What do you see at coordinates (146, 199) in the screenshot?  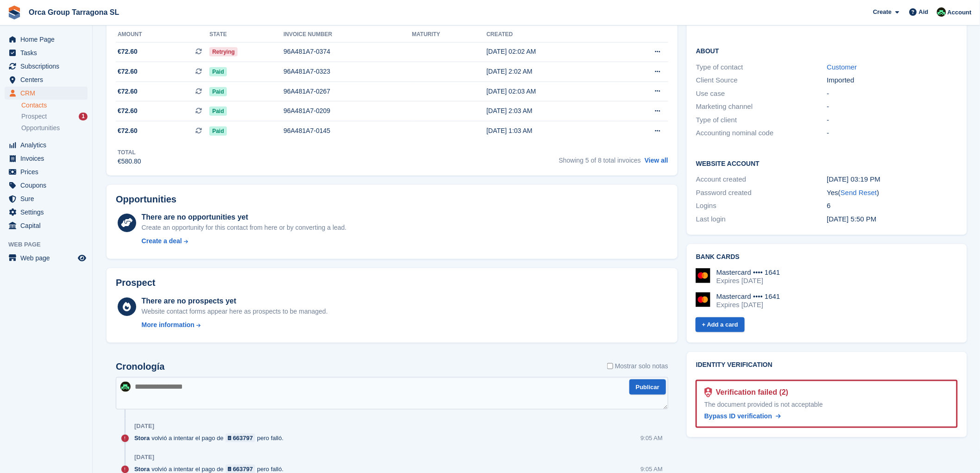 I see `font: Opportunities` at bounding box center [146, 199].